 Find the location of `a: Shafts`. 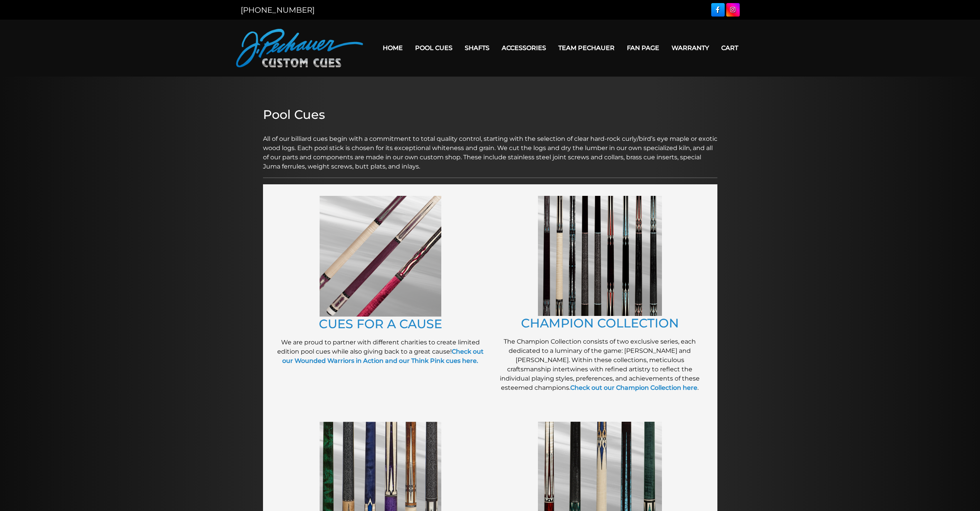

a: Shafts is located at coordinates (477, 48).